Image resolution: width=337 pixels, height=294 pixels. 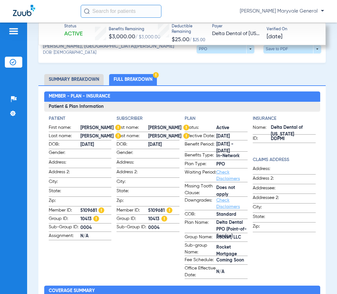 What do you see at coordinates (293, 139) in the screenshot?
I see `span: DDPMI` at bounding box center [293, 139].